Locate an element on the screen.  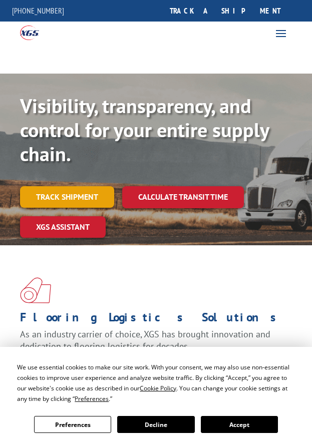
a: XGS ASSISTANT is located at coordinates (63, 227).